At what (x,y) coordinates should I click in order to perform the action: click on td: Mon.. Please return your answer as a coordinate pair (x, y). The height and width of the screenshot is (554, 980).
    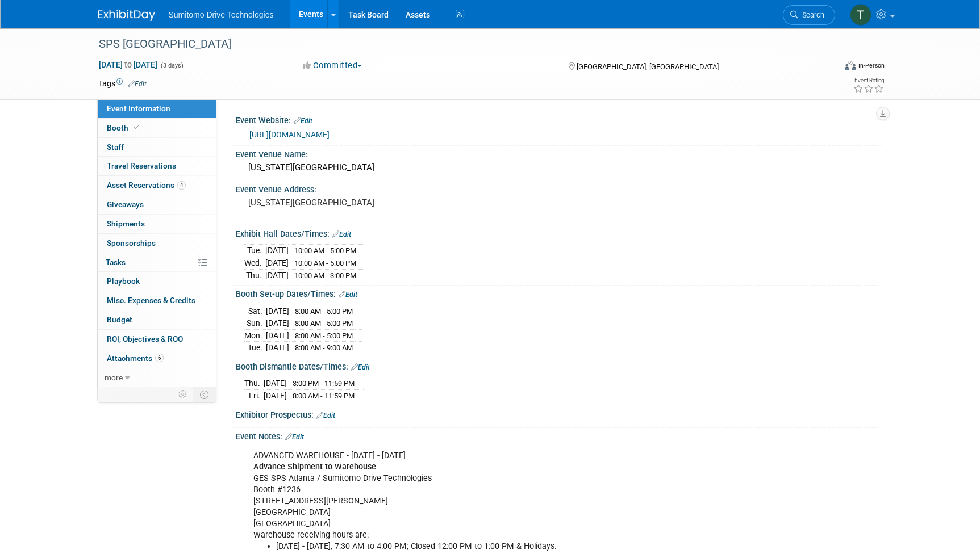
    Looking at the image, I should click on (255, 335).